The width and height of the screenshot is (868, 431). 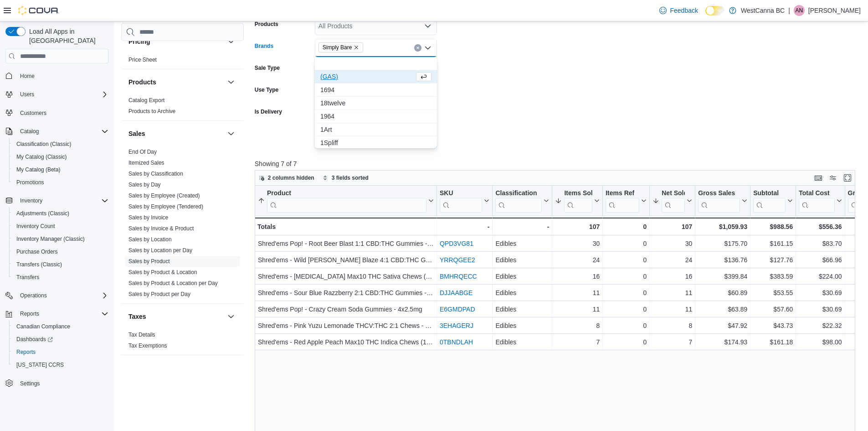 What do you see at coordinates (163, 272) in the screenshot?
I see `span: Sales by Product & Location` at bounding box center [163, 272].